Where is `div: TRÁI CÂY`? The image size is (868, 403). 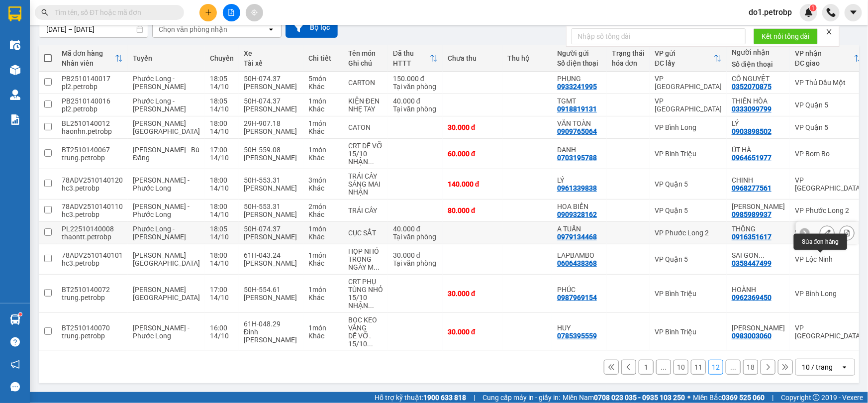 div: TRÁI CÂY is located at coordinates (366, 176).